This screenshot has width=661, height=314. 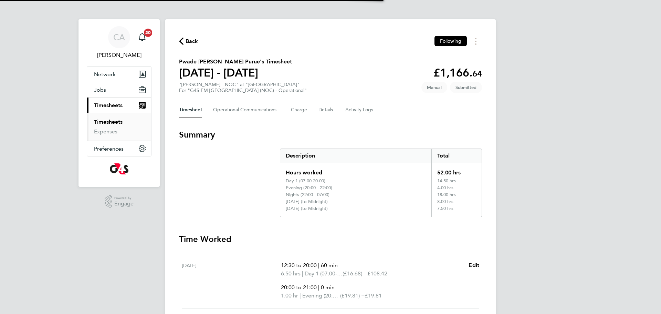 I want to click on span: Following, so click(x=451, y=41).